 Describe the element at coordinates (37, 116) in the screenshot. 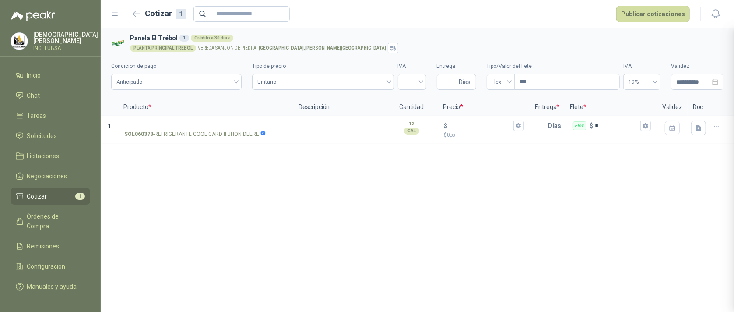

I see `span: Tareas` at that location.